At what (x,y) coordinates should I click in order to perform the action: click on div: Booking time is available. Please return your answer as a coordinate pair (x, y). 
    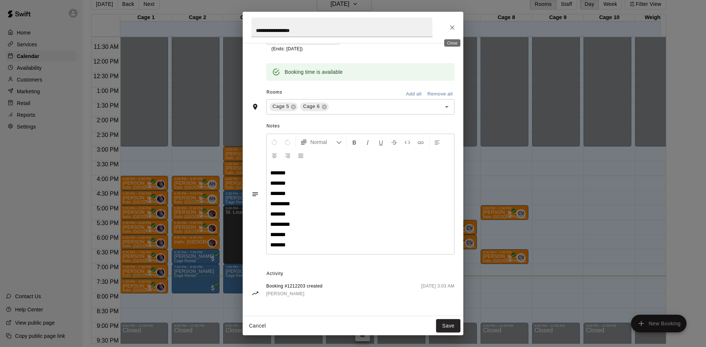
    Looking at the image, I should click on (314, 72).